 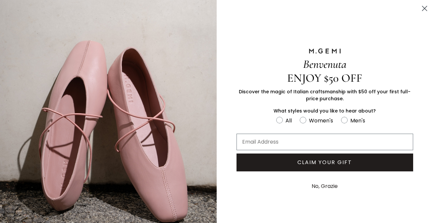 I want to click on button: Close dialog, so click(x=424, y=8).